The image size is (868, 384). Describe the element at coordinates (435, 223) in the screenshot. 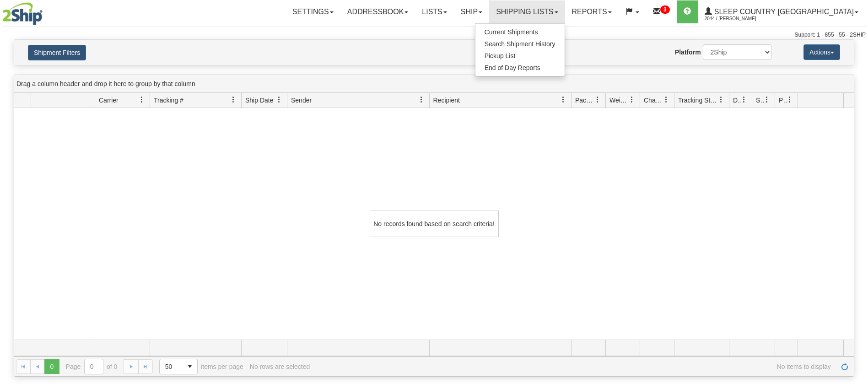

I see `div: No records found based on search criteria!` at that location.